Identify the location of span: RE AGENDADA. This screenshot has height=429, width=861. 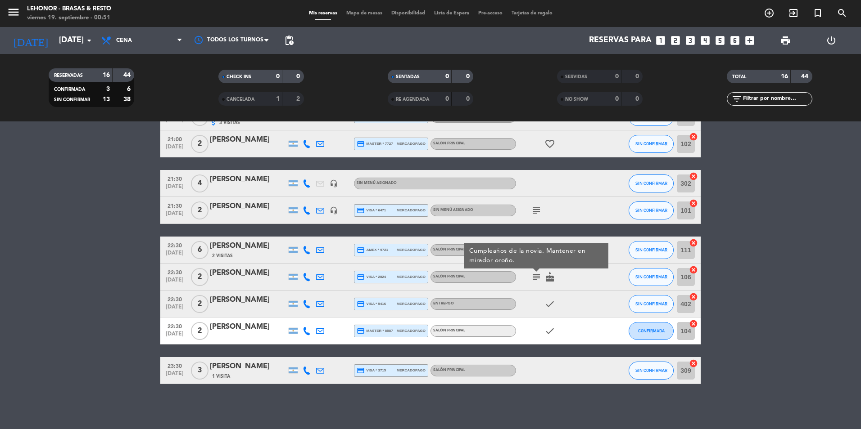
(412, 99).